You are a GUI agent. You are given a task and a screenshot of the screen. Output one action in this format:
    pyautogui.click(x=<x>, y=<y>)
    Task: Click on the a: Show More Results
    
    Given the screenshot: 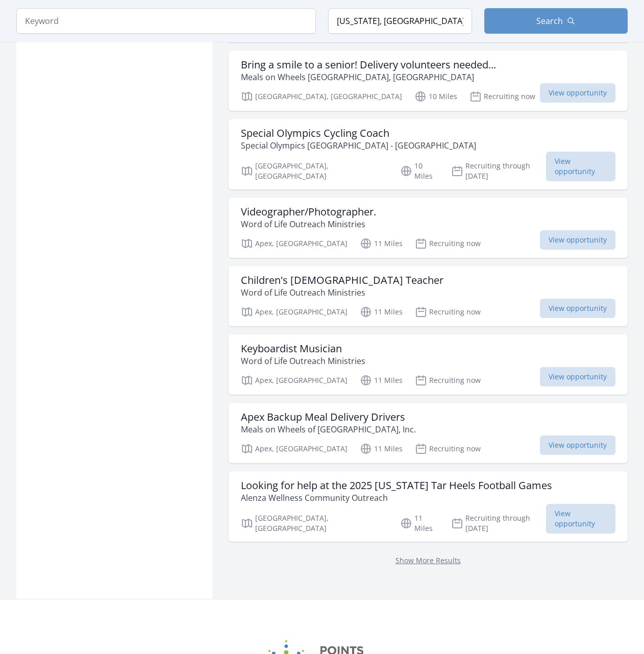 What is the action you would take?
    pyautogui.click(x=428, y=560)
    